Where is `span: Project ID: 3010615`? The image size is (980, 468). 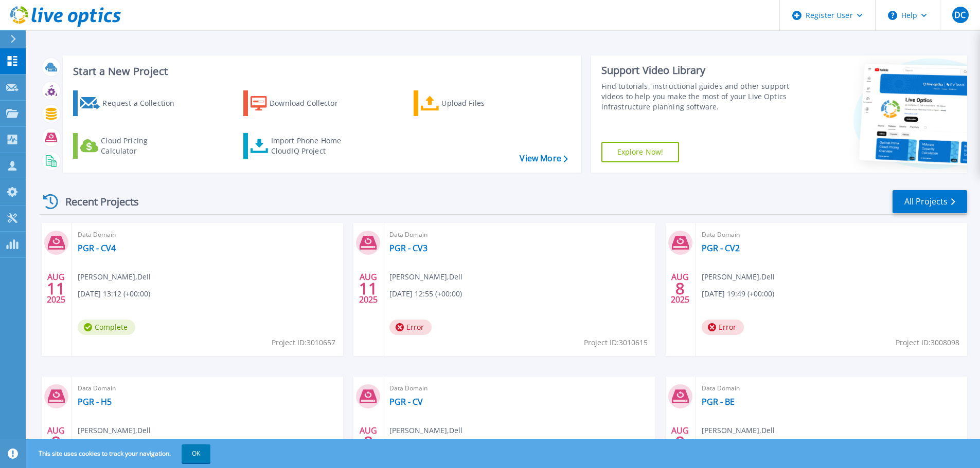
span: Project ID: 3010615 is located at coordinates (616, 343).